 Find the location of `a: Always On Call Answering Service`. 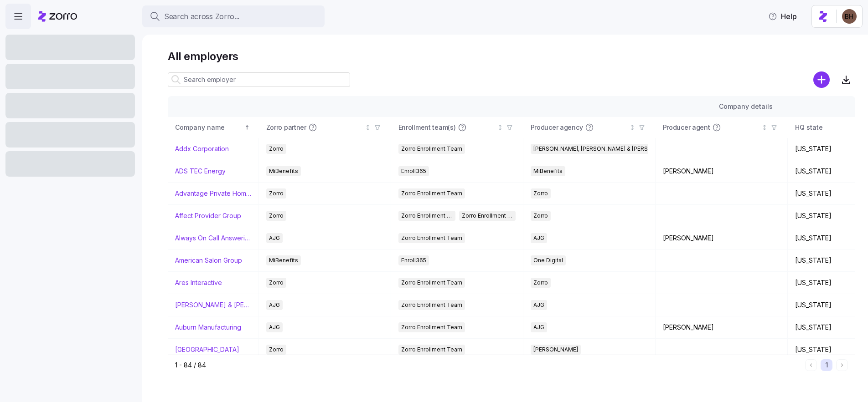

a: Always On Call Answering Service is located at coordinates (213, 238).